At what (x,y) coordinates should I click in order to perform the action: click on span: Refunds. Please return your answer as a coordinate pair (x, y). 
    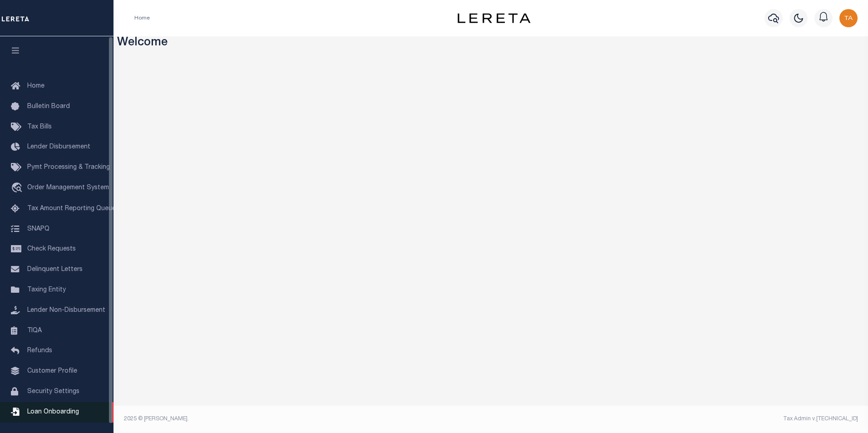
    Looking at the image, I should click on (39, 351).